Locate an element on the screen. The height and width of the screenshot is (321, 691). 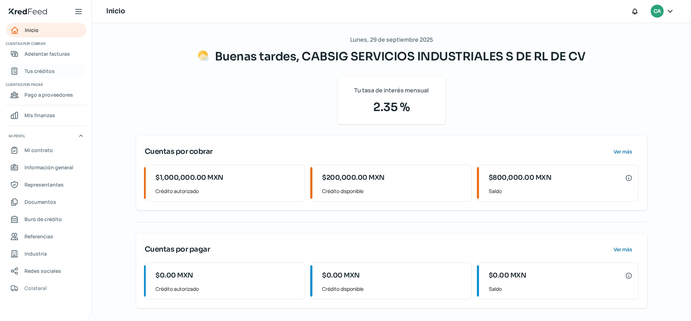
img: Saludos is located at coordinates (203, 56).